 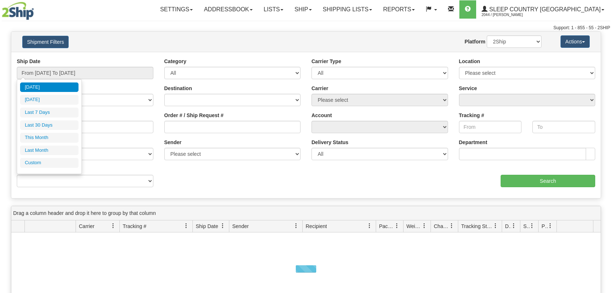 What do you see at coordinates (399, 10) in the screenshot?
I see `a: Reports` at bounding box center [399, 10].